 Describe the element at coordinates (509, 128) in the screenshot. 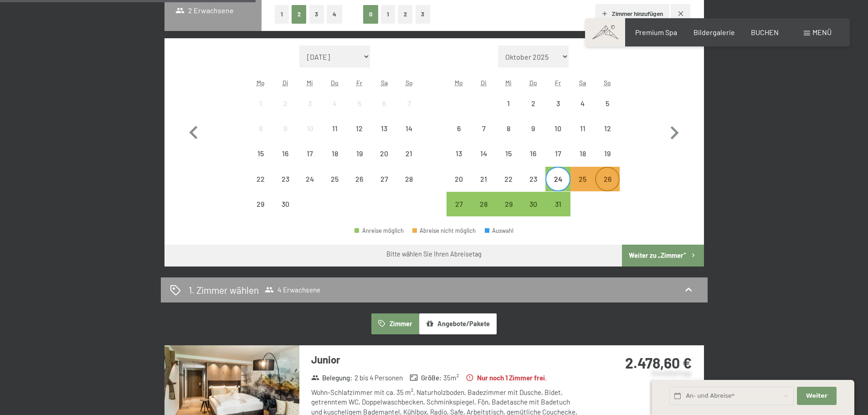

I see `div: Wed Oct 08 2025` at that location.